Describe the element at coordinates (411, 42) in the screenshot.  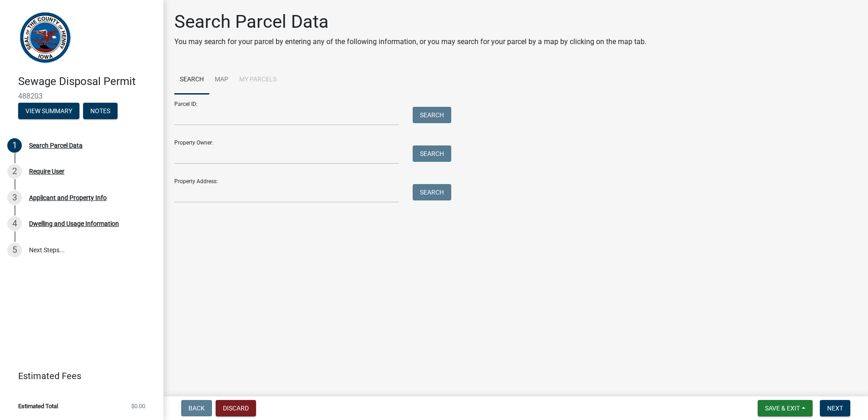
I see `p: You may search for your parcel by entering any of the following information, or you may search fo...` at that location.